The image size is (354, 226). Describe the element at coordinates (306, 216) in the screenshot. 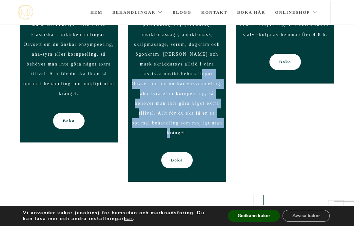

I see `button: Avvisa kakor` at that location.